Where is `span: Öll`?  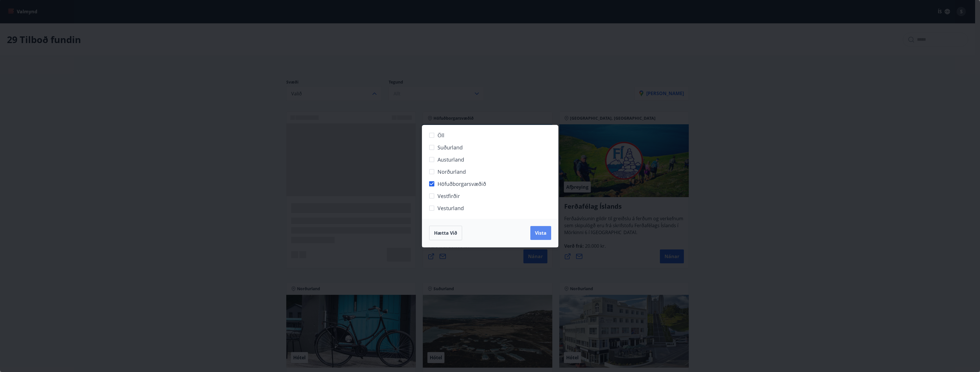 span: Öll is located at coordinates (441, 135).